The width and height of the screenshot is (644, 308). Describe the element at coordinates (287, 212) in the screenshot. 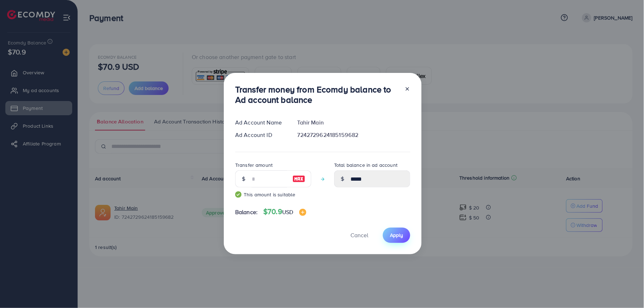

I see `span: USD` at that location.